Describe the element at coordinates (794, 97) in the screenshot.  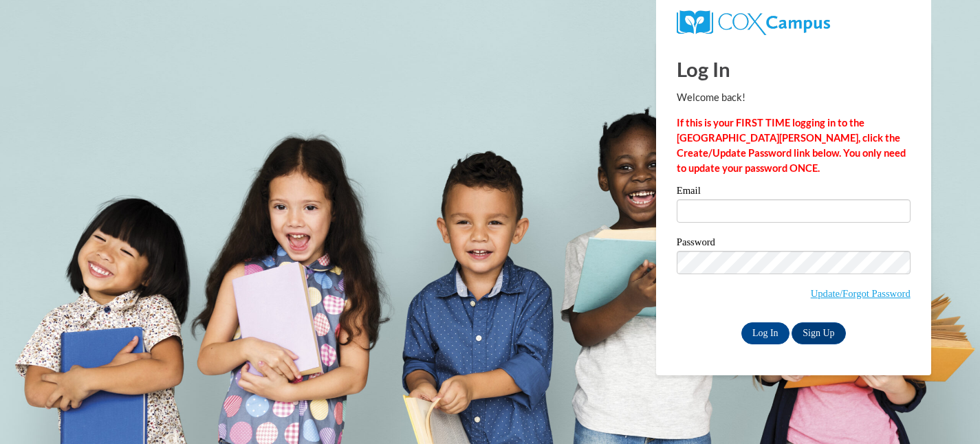
I see `p: Welcome back!` at that location.